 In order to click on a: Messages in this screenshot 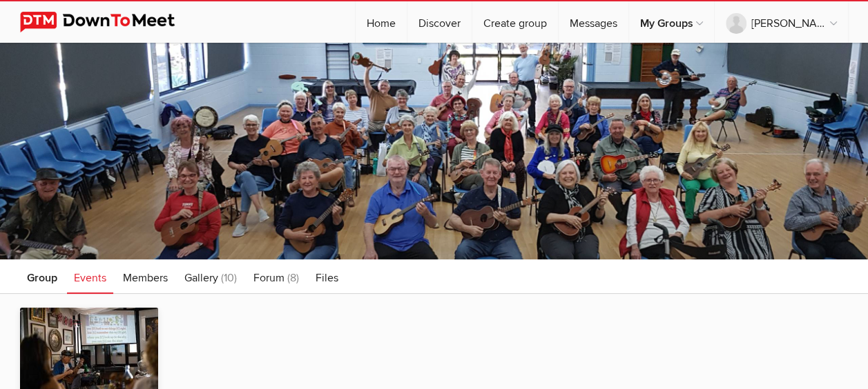, I will do `click(593, 22)`.